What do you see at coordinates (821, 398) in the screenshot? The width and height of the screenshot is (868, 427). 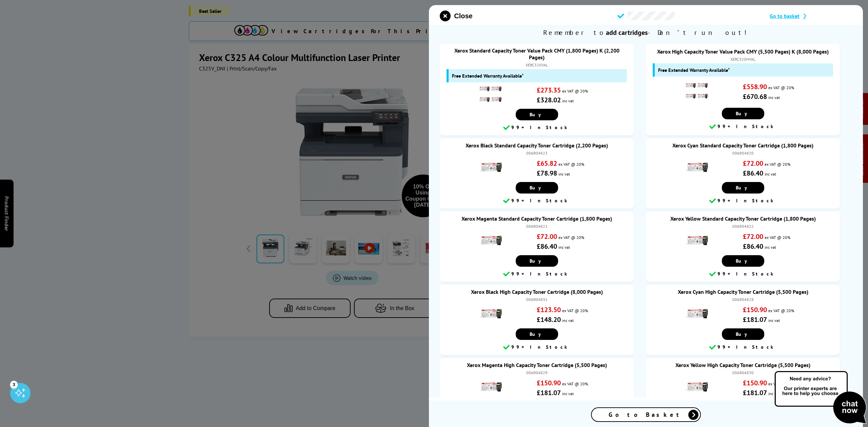 I see `img: Open Live Chat window` at bounding box center [821, 398].